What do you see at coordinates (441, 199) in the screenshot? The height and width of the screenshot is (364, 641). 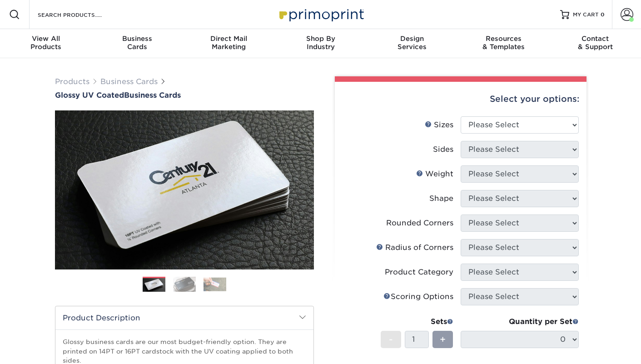 I see `div: Shape` at bounding box center [441, 199].